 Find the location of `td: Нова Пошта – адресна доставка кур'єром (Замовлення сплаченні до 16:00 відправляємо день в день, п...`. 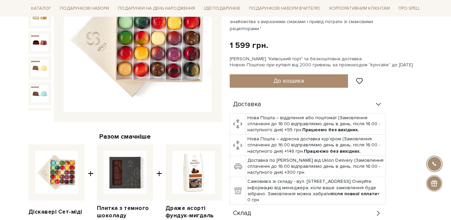

td: Нова Пошта – адресна доставка кур'єром (Замовлення сплаченні до 16:00 відправляємо день в день, п... is located at coordinates (315, 145).